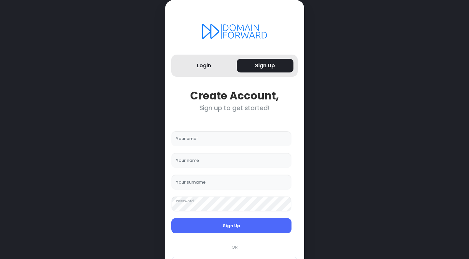  I want to click on button: Login, so click(204, 66).